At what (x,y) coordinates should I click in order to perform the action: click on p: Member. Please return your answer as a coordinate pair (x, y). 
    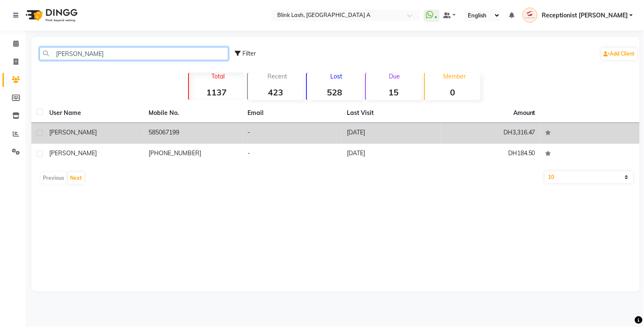
    Looking at the image, I should click on (454, 76).